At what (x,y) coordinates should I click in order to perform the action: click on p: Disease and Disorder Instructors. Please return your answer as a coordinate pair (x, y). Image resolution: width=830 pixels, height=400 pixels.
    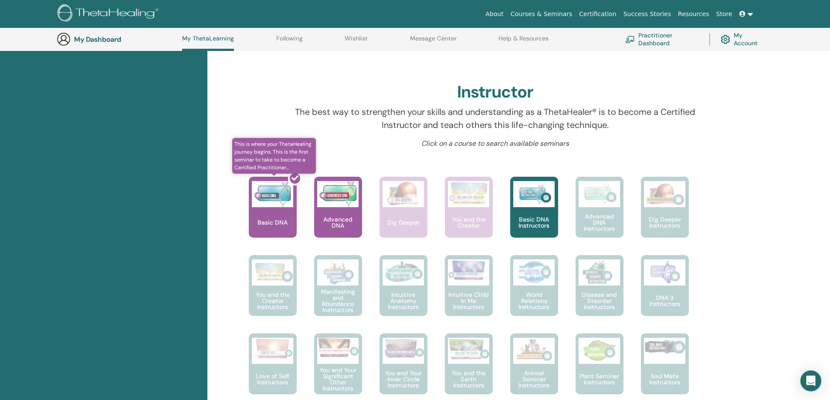
    Looking at the image, I should click on (599, 301).